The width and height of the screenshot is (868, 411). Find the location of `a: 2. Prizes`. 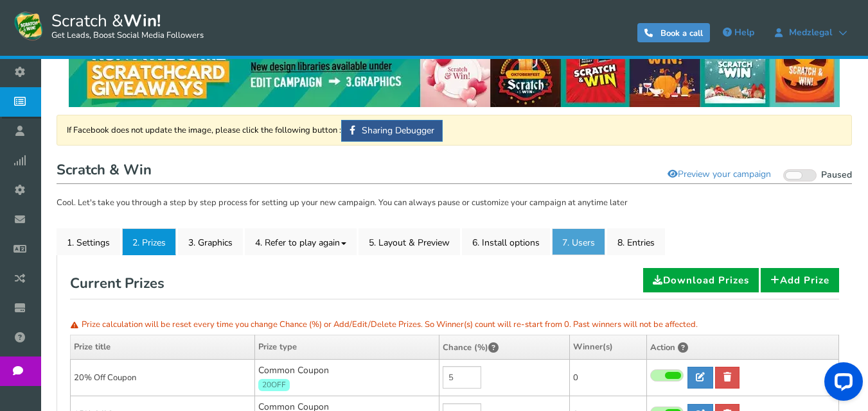

a: 2. Prizes is located at coordinates (149, 242).